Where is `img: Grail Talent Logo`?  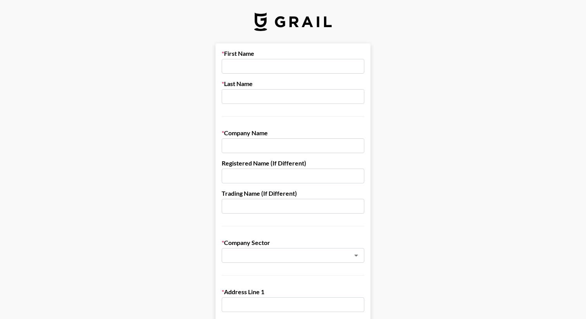 img: Grail Talent Logo is located at coordinates (293, 22).